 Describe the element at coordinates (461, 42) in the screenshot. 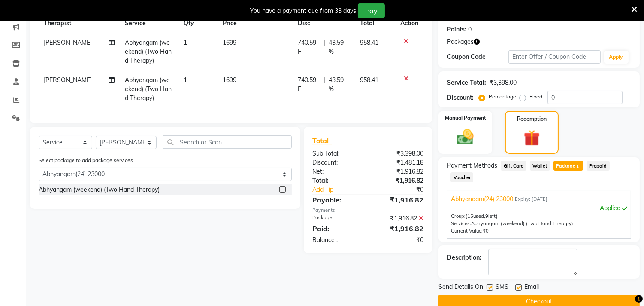

I see `span: Packages` at that location.